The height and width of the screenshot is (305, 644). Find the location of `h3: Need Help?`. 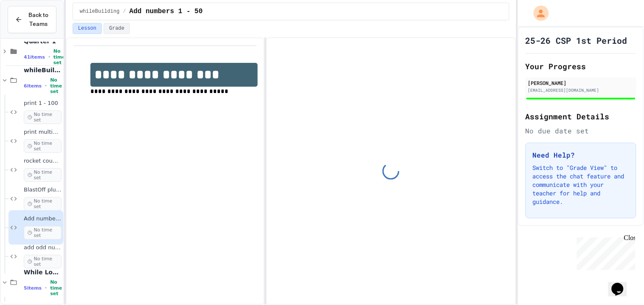

h3: Need Help? is located at coordinates (581, 155).